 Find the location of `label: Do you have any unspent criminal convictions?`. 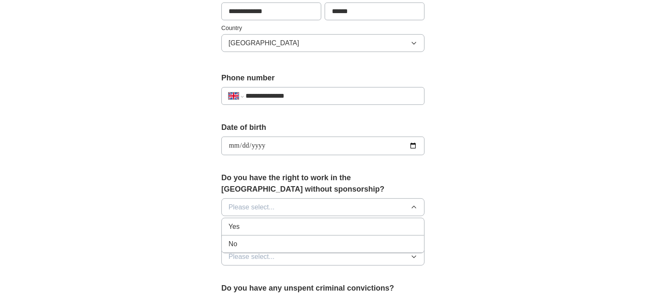

label: Do you have any unspent criminal convictions? is located at coordinates (323, 288).